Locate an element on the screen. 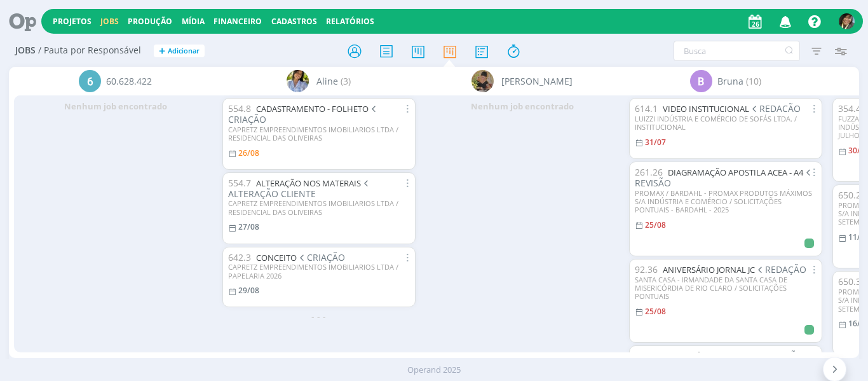 This screenshot has height=381, width=868. 29/08 is located at coordinates (249, 290).